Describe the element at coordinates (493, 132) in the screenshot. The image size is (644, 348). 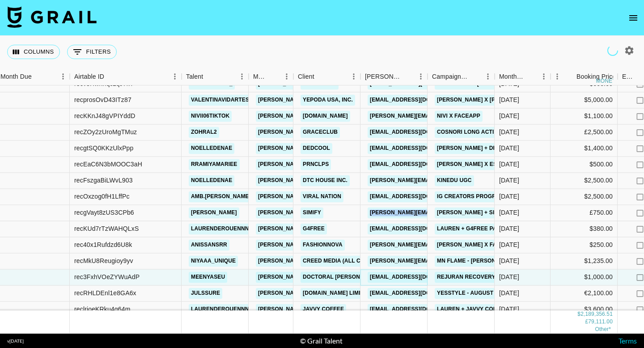
I see `a: COSNORI Long Active Eyelash Serum` at that location.